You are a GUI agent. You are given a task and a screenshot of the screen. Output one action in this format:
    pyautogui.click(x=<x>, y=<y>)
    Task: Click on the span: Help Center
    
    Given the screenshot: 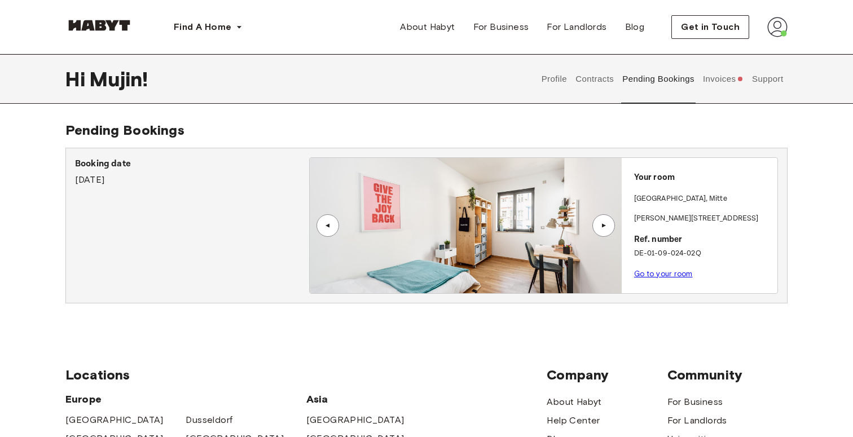 What is the action you would take?
    pyautogui.click(x=573, y=421)
    